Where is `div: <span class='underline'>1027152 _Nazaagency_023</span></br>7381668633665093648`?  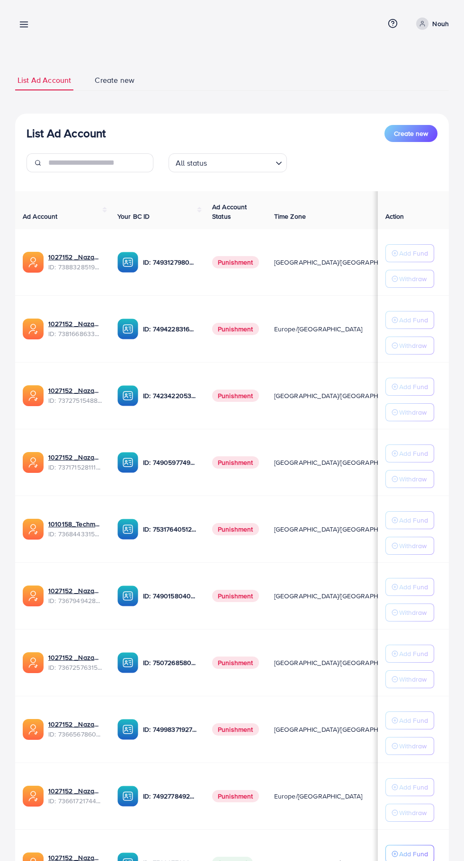
div: <span class='underline'>1027152 _Nazaagency_023</span></br>7381668633665093648 is located at coordinates (75, 329).